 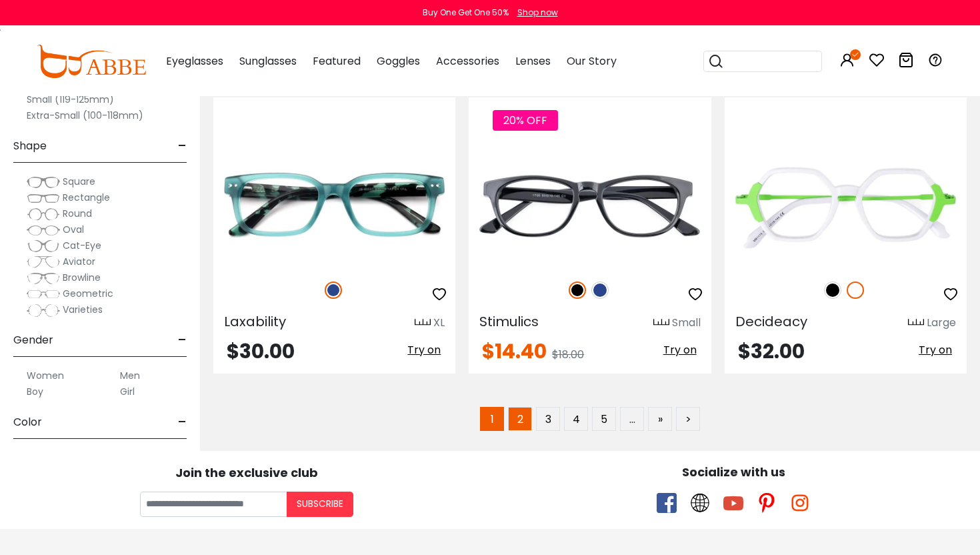 What do you see at coordinates (128, 391) in the screenshot?
I see `label: Girl` at bounding box center [128, 391].